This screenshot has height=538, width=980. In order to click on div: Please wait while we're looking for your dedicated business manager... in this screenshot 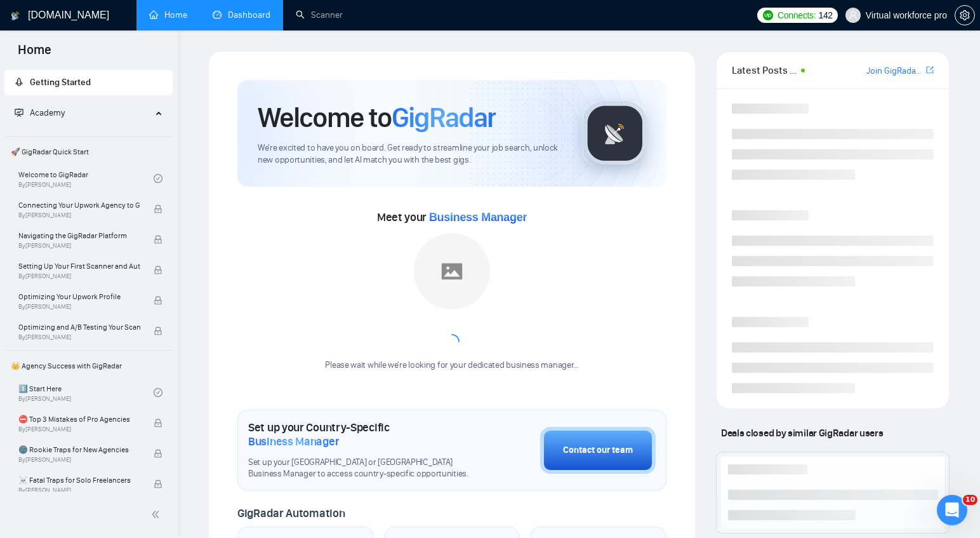, I will do `click(451, 365)`.